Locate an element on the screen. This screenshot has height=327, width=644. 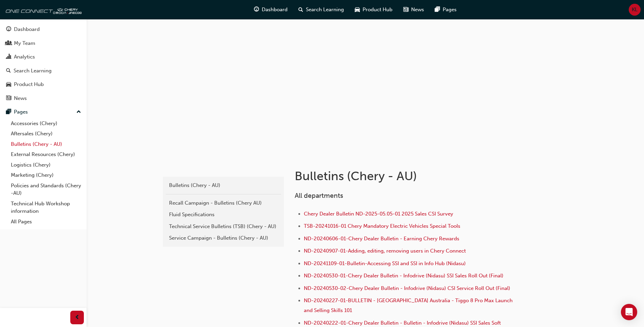
div: Recall Campaign - Bulletins (Chery AU) is located at coordinates (223, 203).